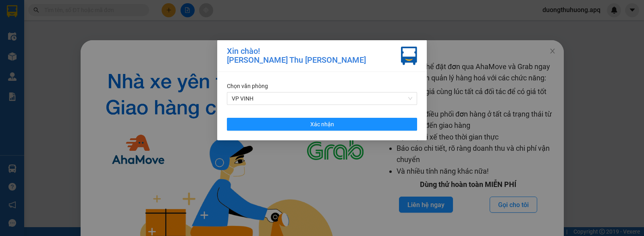 Image resolution: width=644 pixels, height=236 pixels. I want to click on button: Xác nhận, so click(322, 124).